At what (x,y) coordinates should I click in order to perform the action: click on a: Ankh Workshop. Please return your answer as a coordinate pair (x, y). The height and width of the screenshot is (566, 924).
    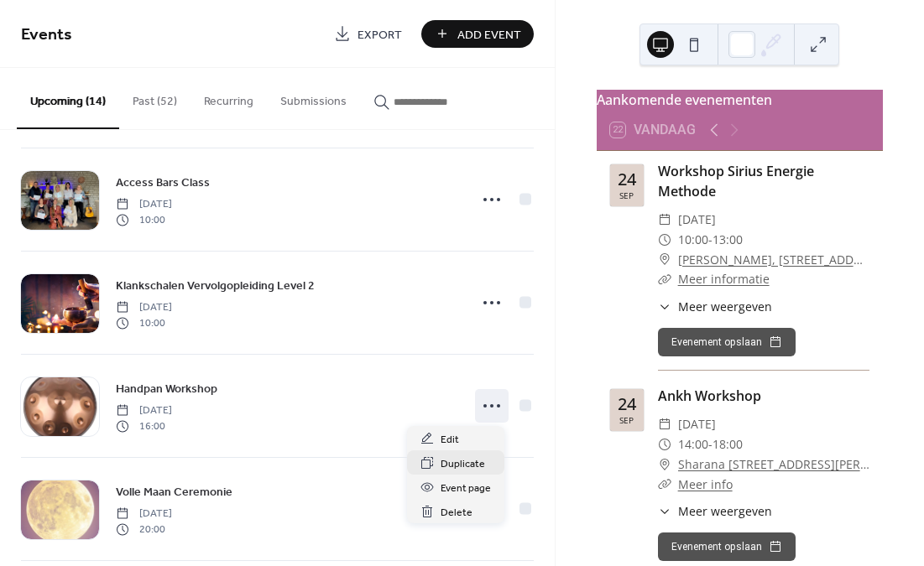
    Looking at the image, I should click on (709, 396).